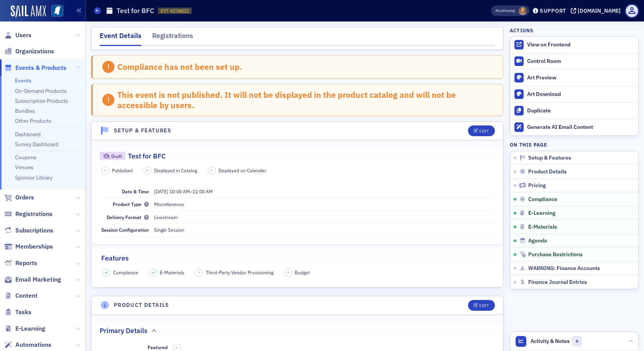 This screenshot has height=351, width=644. Describe the element at coordinates (556, 255) in the screenshot. I see `span: Purchase Restrictions` at that location.